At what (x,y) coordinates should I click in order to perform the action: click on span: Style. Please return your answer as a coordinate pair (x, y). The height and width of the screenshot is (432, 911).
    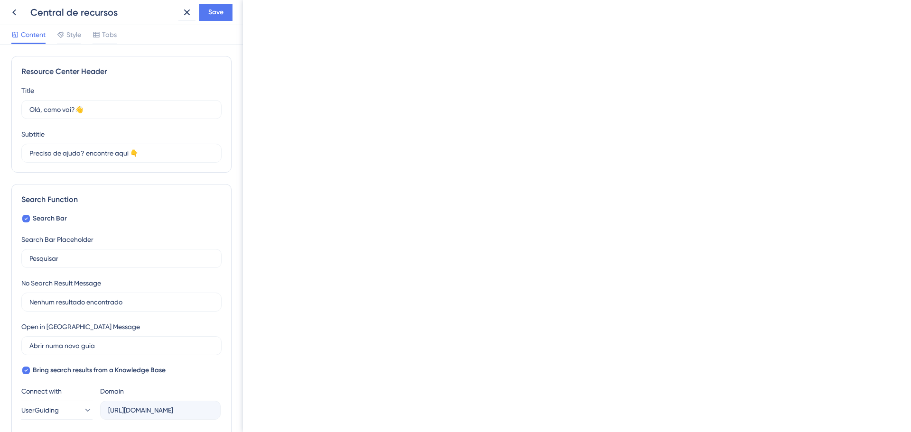
    Looking at the image, I should click on (74, 35).